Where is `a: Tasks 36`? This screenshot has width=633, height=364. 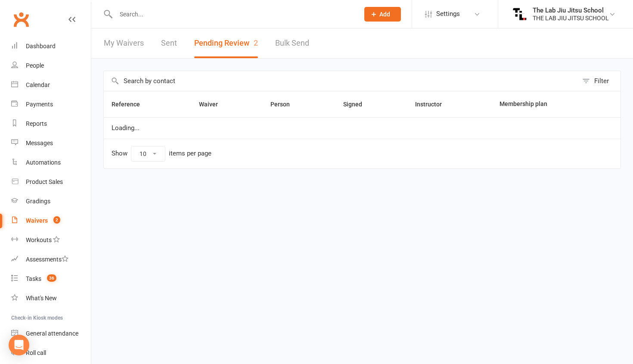 a: Tasks 36 is located at coordinates (51, 279).